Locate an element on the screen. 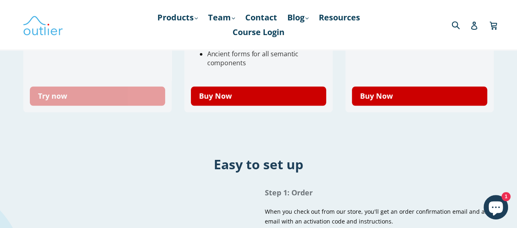 This screenshot has height=228, width=517. a: Course Login is located at coordinates (258, 32).